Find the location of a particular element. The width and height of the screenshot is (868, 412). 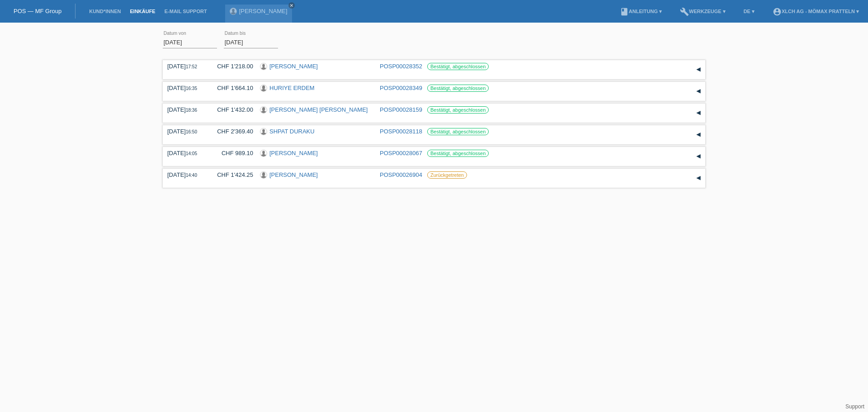

a: DE ▾ is located at coordinates (749, 11).